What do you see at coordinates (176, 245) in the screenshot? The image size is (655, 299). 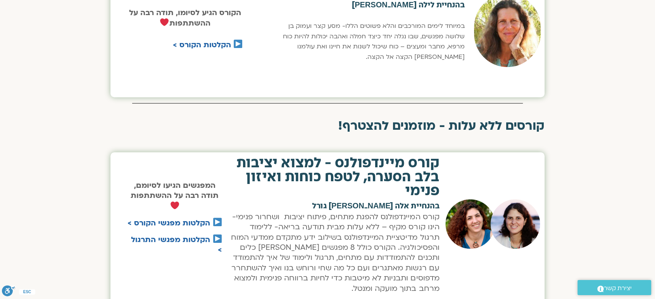 I see `a: הקלטות מפגשי התרגול >` at bounding box center [176, 245].